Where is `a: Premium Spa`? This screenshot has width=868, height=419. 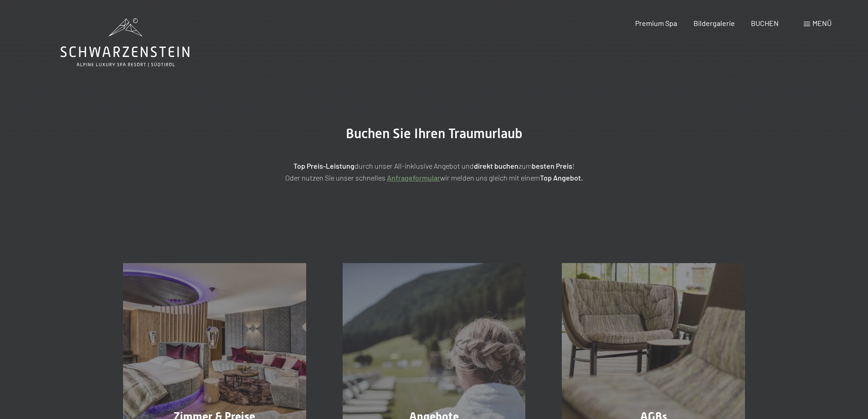 a: Premium Spa is located at coordinates (656, 23).